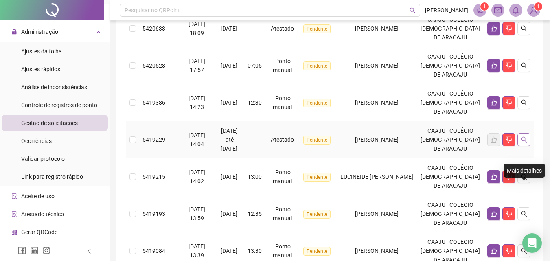 The image size is (550, 261). Describe the element at coordinates (484, 7) in the screenshot. I see `sup: 1` at that location.